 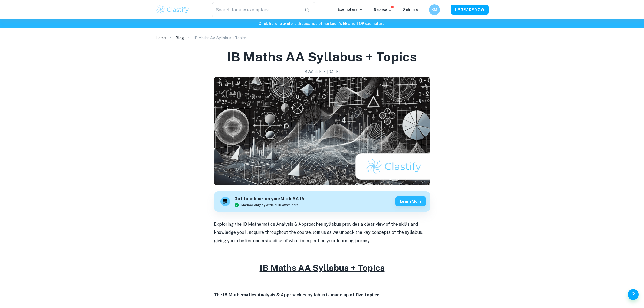 I want to click on a: Clastify logo, so click(x=172, y=10).